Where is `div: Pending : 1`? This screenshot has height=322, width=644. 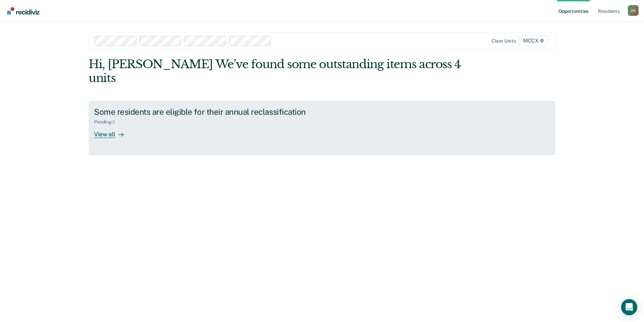
div: Pending : 1 is located at coordinates (107, 122).